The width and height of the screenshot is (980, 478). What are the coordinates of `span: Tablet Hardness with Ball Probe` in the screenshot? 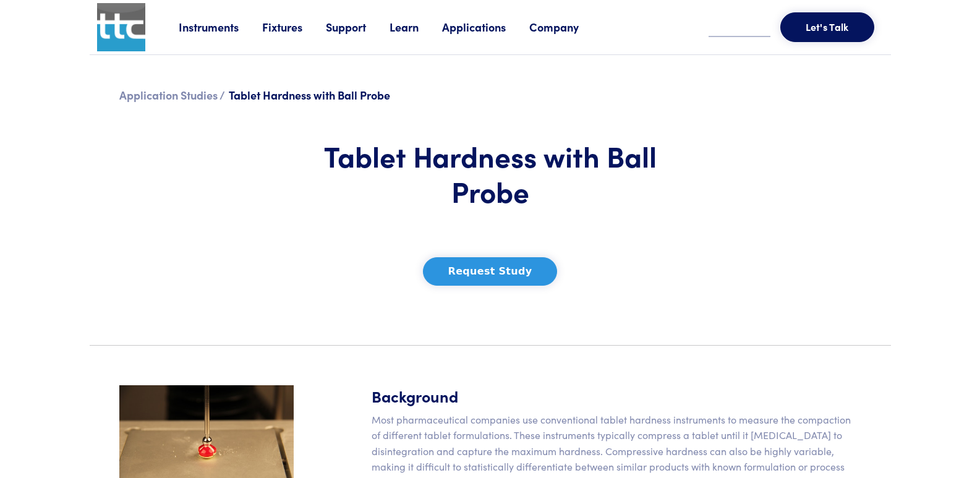 It's located at (309, 94).